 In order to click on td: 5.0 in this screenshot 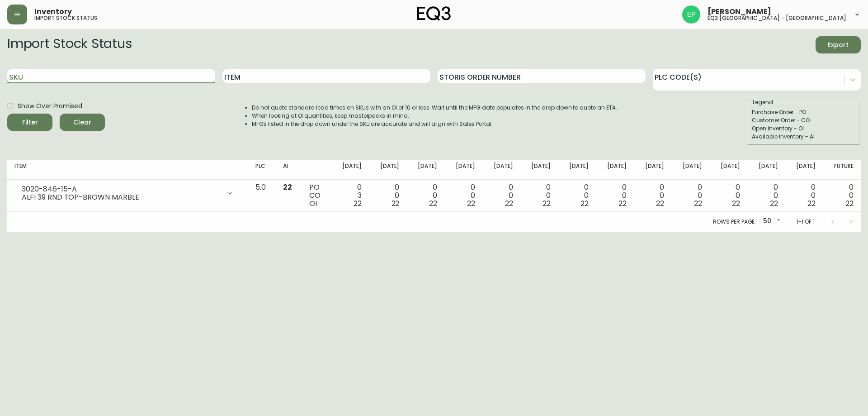, I will do `click(262, 195)`.